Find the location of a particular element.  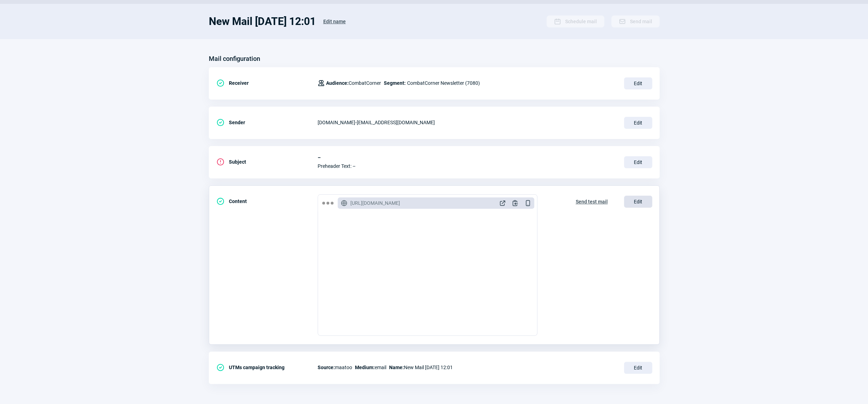

span: Schedule mail is located at coordinates (581, 21).